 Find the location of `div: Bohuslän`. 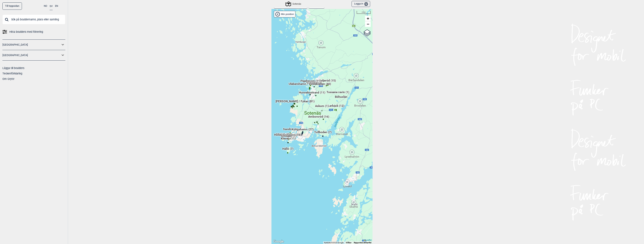

div: Bohuslän is located at coordinates (341, 93).